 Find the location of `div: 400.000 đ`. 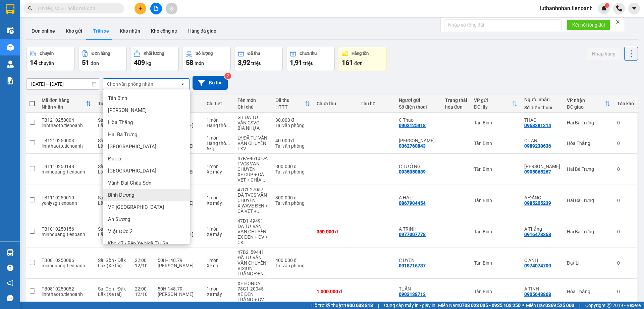

div: 400.000 đ is located at coordinates (292, 260).